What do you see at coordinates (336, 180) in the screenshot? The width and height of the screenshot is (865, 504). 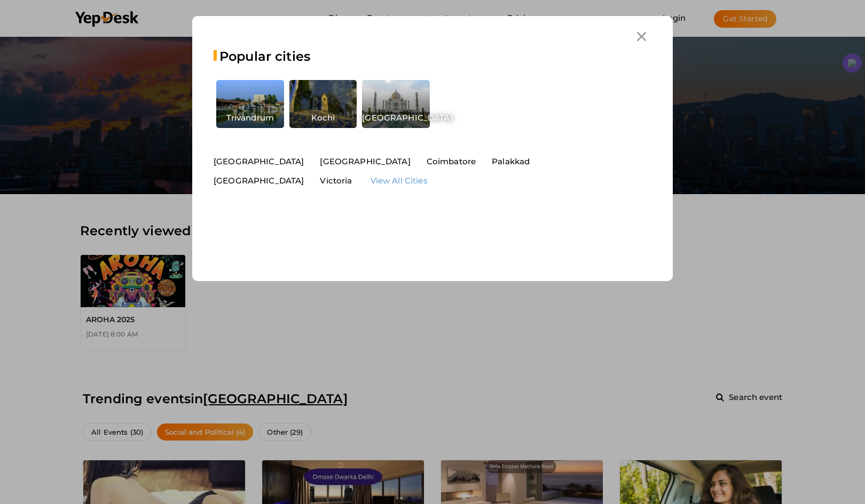 I see `span: victoria` at bounding box center [336, 180].